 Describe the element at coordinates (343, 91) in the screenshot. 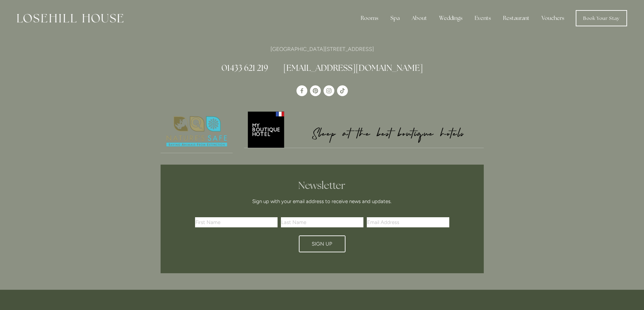

I see `a: TikTok` at that location.